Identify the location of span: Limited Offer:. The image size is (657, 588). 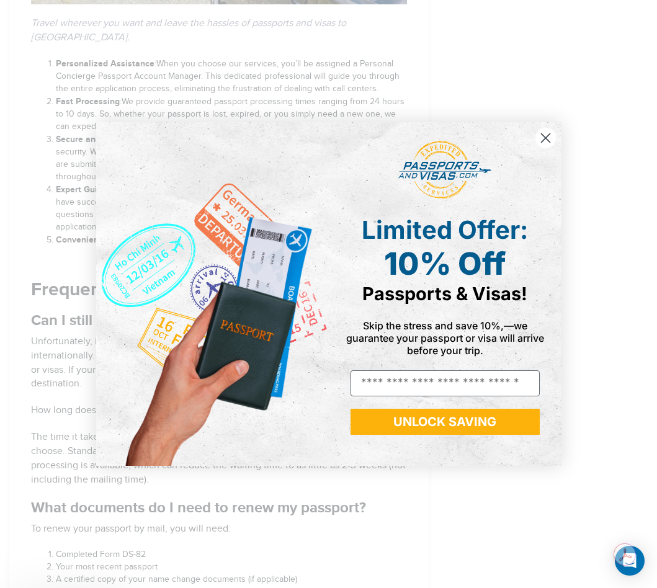
(445, 229).